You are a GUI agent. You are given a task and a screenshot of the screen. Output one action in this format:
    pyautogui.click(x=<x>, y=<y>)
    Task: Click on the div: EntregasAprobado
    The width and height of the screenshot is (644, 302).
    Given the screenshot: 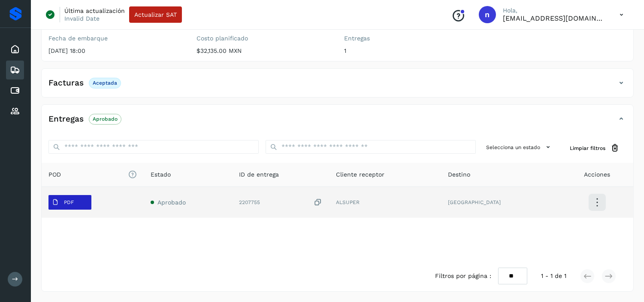 What is the action you would take?
    pyautogui.click(x=338, y=122)
    